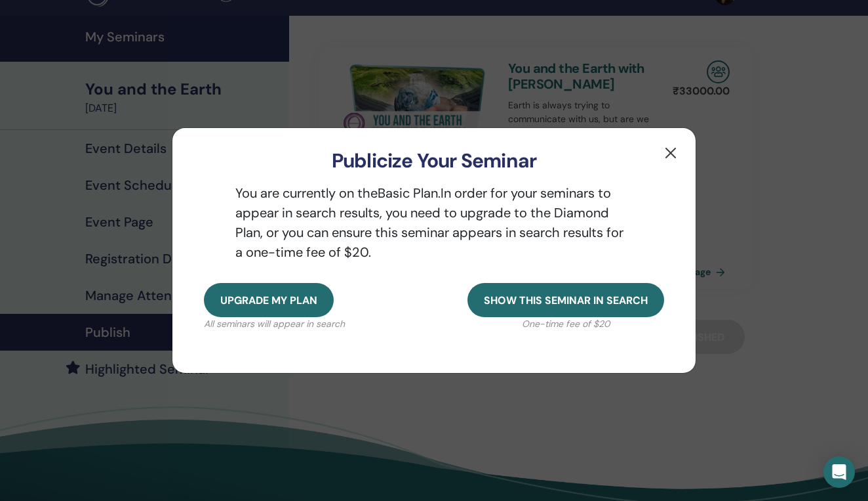 This screenshot has width=868, height=501. Describe the element at coordinates (269, 300) in the screenshot. I see `button: Upgrade my plan` at that location.